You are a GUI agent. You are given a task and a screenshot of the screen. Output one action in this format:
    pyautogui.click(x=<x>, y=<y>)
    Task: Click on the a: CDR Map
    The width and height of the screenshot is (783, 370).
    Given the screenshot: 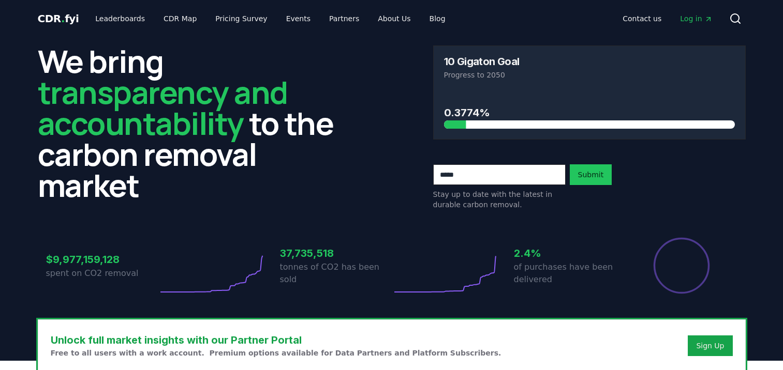 What is the action you would take?
    pyautogui.click(x=180, y=19)
    